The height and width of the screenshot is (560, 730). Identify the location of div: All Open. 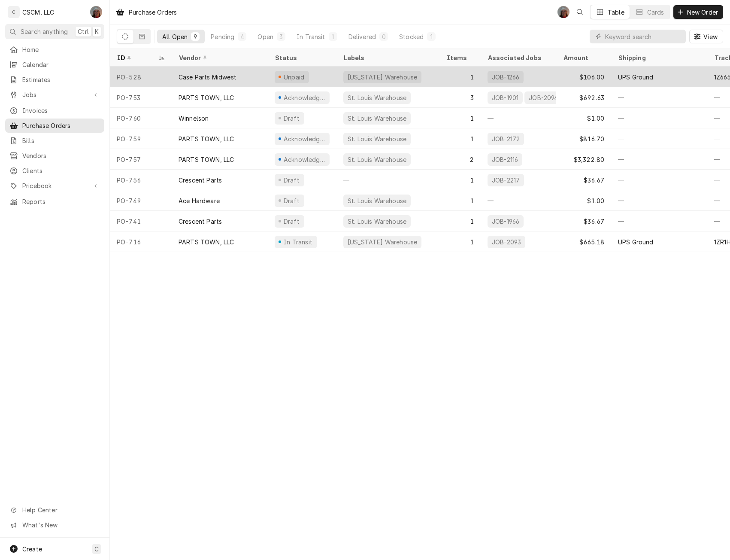
(174, 37).